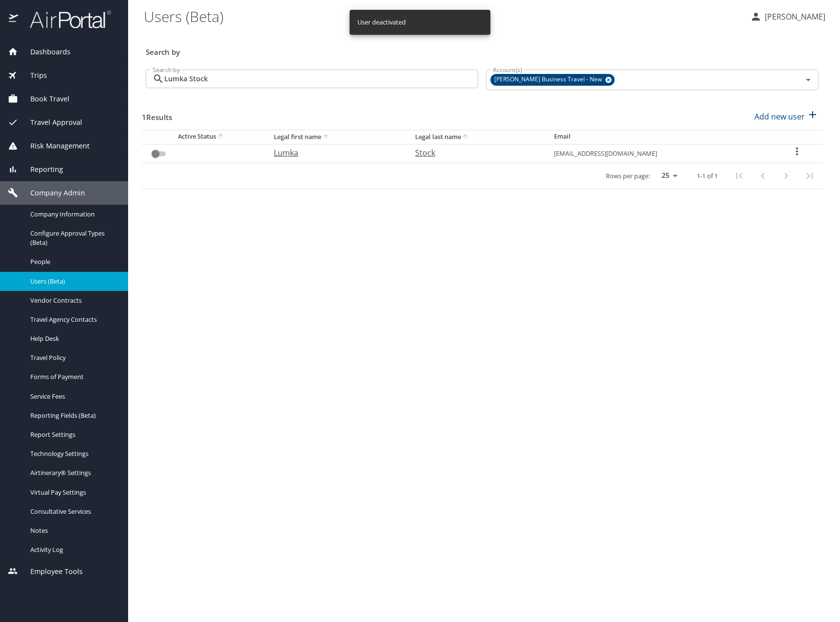  Describe the element at coordinates (73, 549) in the screenshot. I see `span: Activity Log` at that location.